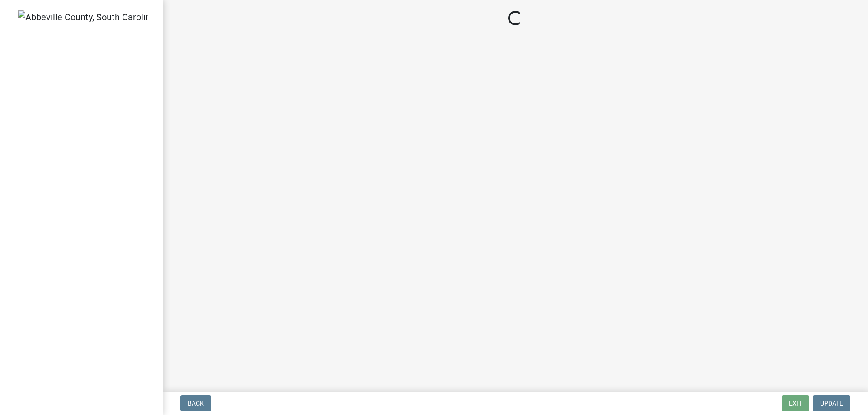 This screenshot has width=868, height=415. Describe the element at coordinates (831, 403) in the screenshot. I see `span: Update` at that location.